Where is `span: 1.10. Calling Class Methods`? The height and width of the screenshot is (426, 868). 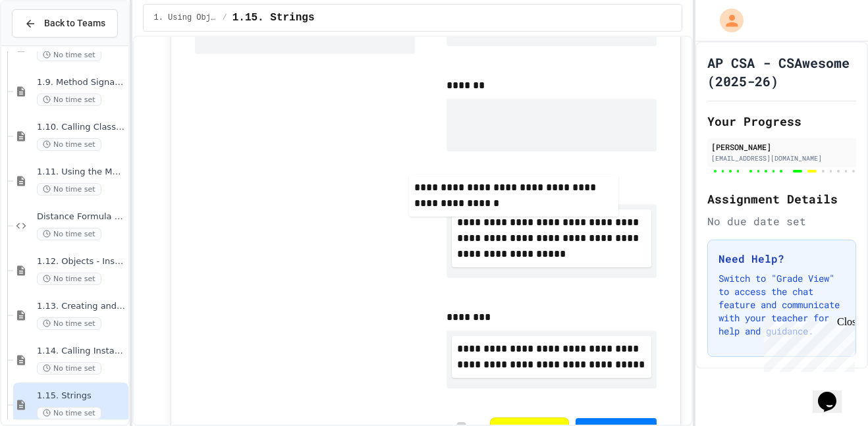 span: 1.10. Calling Class Methods is located at coordinates (81, 127).